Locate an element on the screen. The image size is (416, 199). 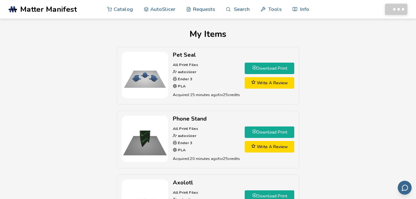
h2: Axolotl is located at coordinates (206, 183).